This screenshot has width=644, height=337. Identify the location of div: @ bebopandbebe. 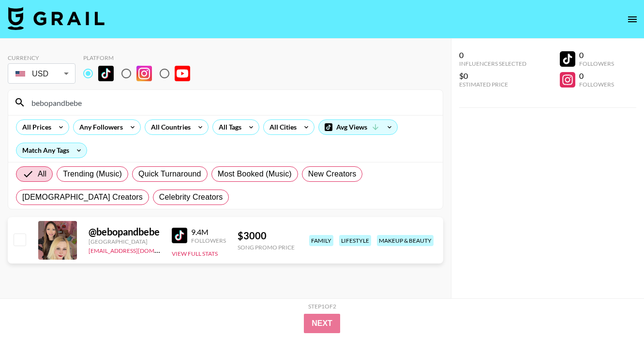
(124, 231).